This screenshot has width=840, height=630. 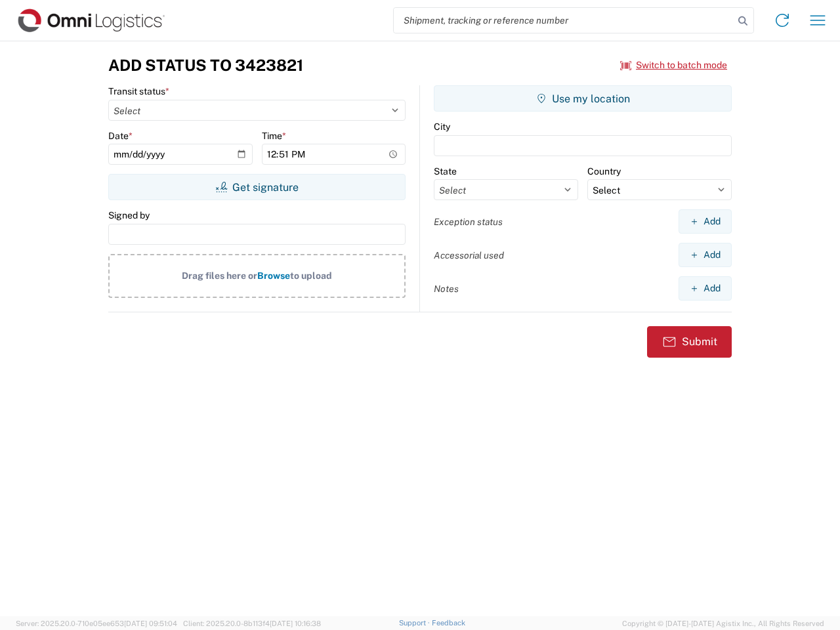 I want to click on button: Get signature, so click(x=256, y=187).